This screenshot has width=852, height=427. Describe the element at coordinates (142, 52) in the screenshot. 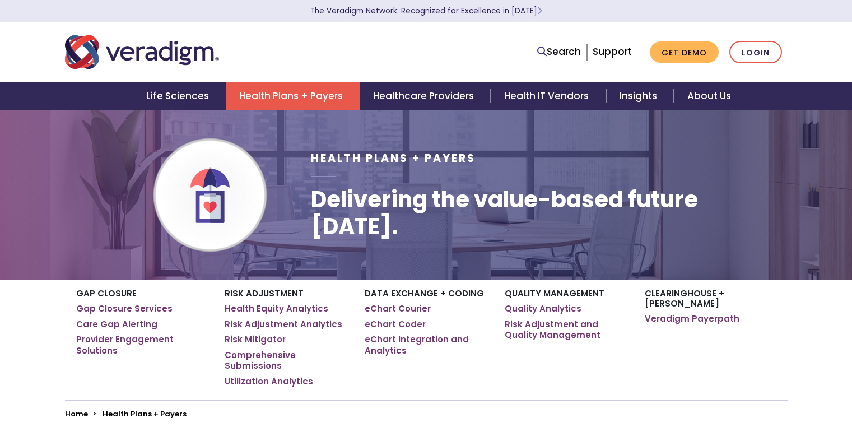

I see `a: Veradigm logo` at that location.